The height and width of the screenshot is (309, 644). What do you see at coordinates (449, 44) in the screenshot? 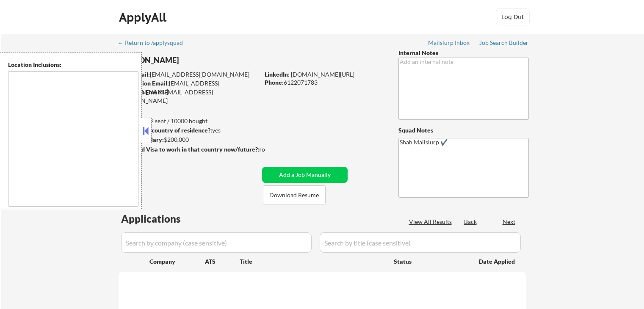
I see `a: Mailslurp Inbox` at bounding box center [449, 44].